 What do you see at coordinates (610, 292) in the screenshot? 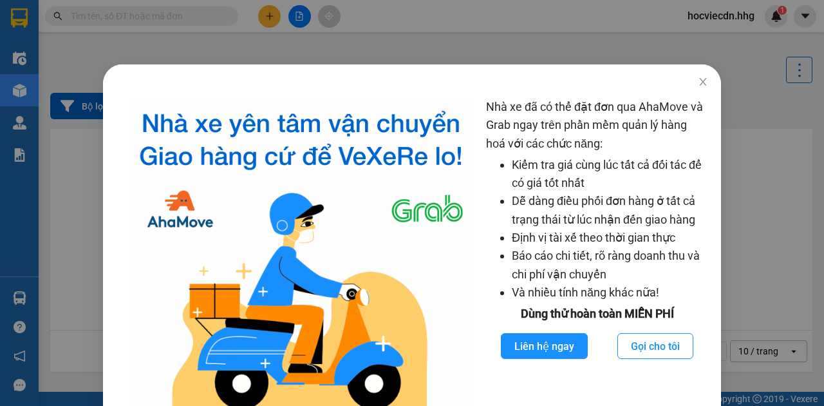
I see `li: Và nhiều tính năng khác nữa!` at bounding box center [610, 292].